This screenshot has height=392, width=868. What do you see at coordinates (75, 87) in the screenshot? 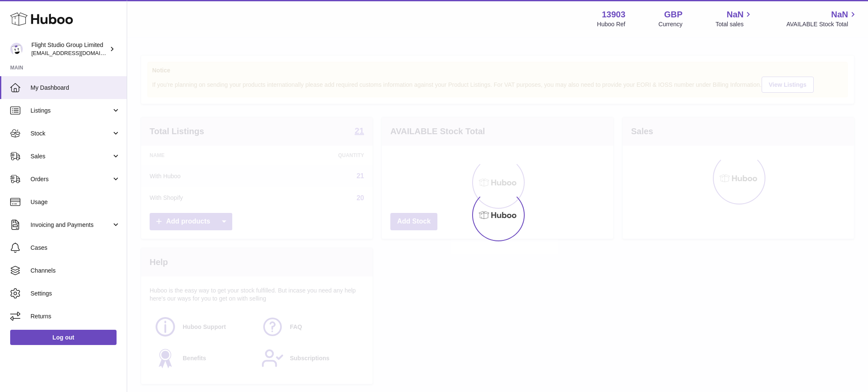
I see `span: My Dashboard` at bounding box center [75, 87].